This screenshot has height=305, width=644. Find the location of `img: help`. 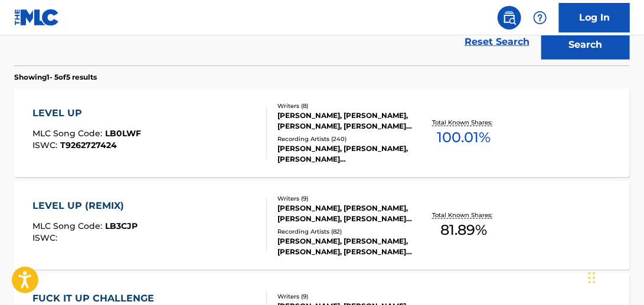

img: help is located at coordinates (540, 18).